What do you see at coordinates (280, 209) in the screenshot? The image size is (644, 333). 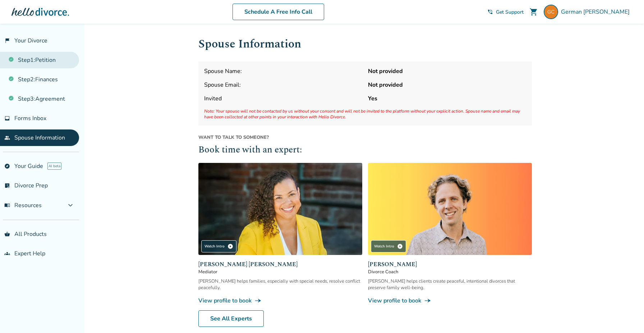 I see `img: Claudia Brown Coulter` at bounding box center [280, 209].